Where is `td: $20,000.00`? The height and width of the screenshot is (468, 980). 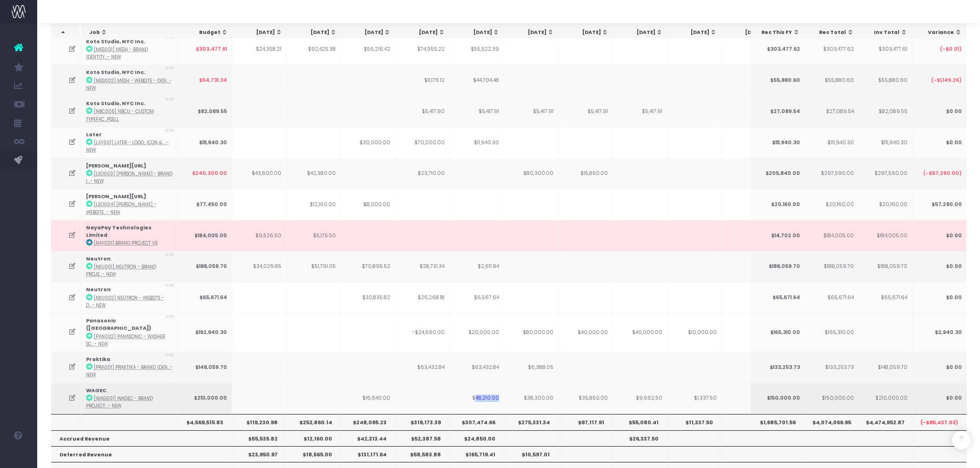
td: $20,000.00 is located at coordinates (477, 332).